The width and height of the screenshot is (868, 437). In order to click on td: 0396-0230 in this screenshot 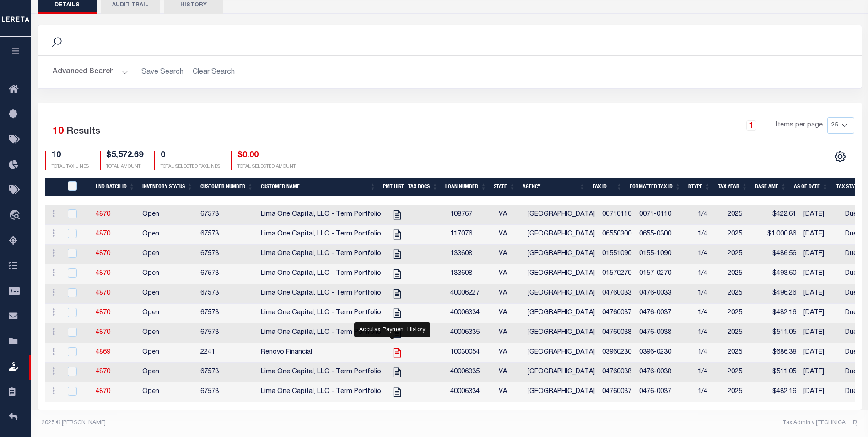, I will do `click(665, 352)`.